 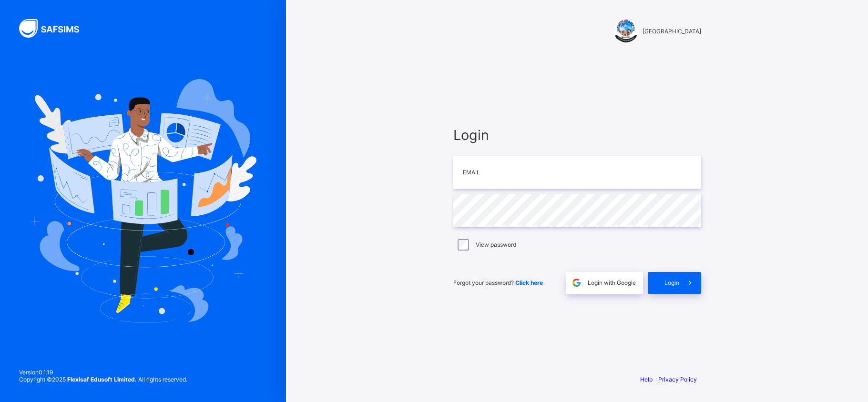 What do you see at coordinates (611, 283) in the screenshot?
I see `span: Login with Google` at bounding box center [611, 283].